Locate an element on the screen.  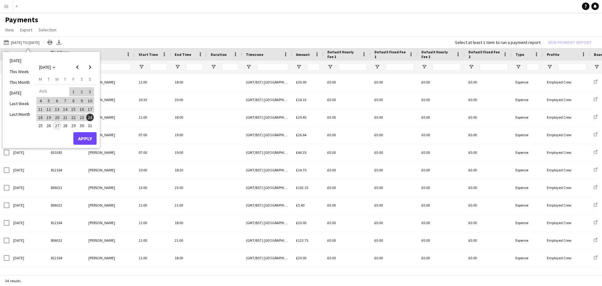
span: End Time is located at coordinates (183, 54).